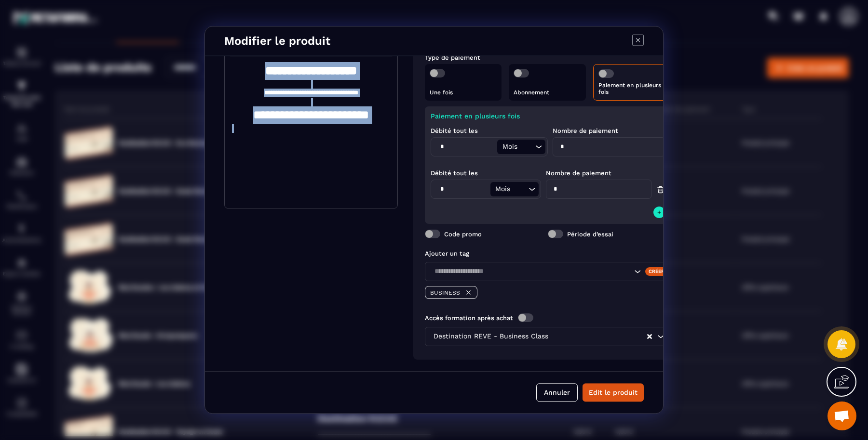 The image size is (868, 440). Describe the element at coordinates (452, 57) in the screenshot. I see `label: Type de paiement` at that location.